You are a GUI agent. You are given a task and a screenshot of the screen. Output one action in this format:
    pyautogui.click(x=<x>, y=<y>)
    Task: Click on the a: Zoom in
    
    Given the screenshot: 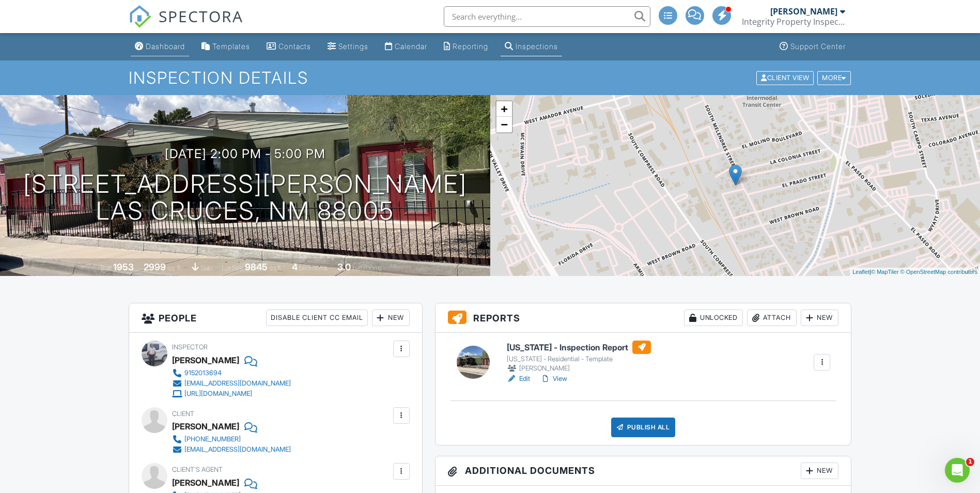 What is the action you would take?
    pyautogui.click(x=504, y=109)
    